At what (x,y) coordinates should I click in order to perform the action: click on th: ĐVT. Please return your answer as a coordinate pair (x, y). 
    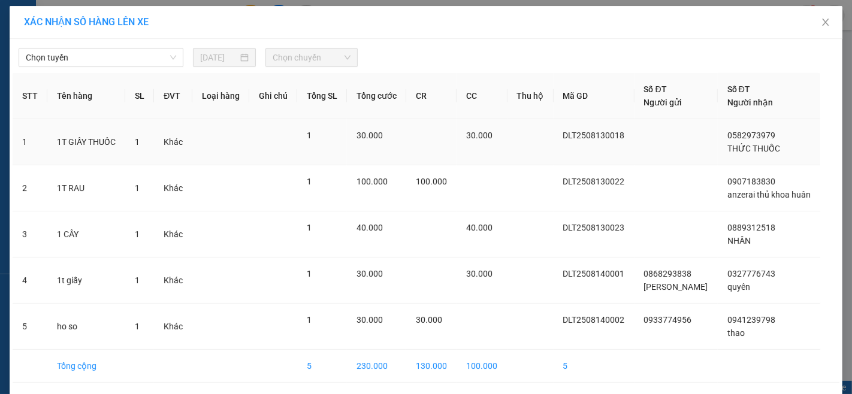
    Looking at the image, I should click on (173, 96).